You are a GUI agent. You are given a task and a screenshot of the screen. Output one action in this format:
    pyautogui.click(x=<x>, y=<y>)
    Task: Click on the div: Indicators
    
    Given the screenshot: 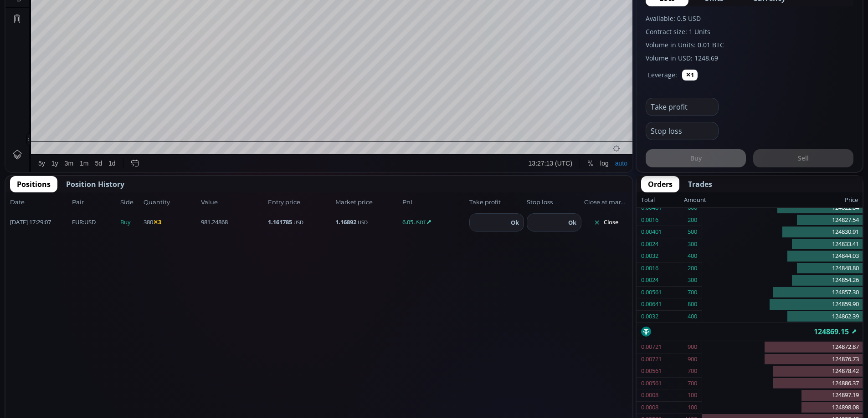 What is the action you would take?
    pyautogui.click(x=183, y=8)
    